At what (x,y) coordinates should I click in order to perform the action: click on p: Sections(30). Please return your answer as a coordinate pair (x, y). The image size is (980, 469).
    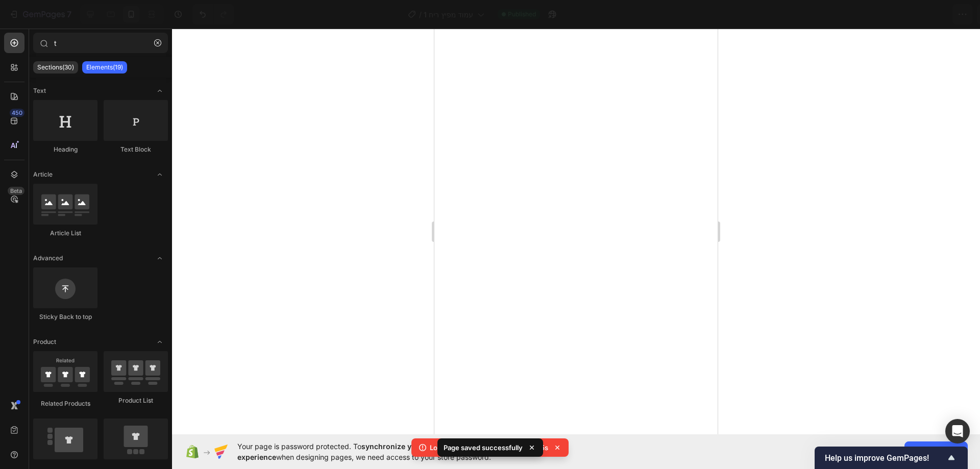
    Looking at the image, I should click on (56, 67).